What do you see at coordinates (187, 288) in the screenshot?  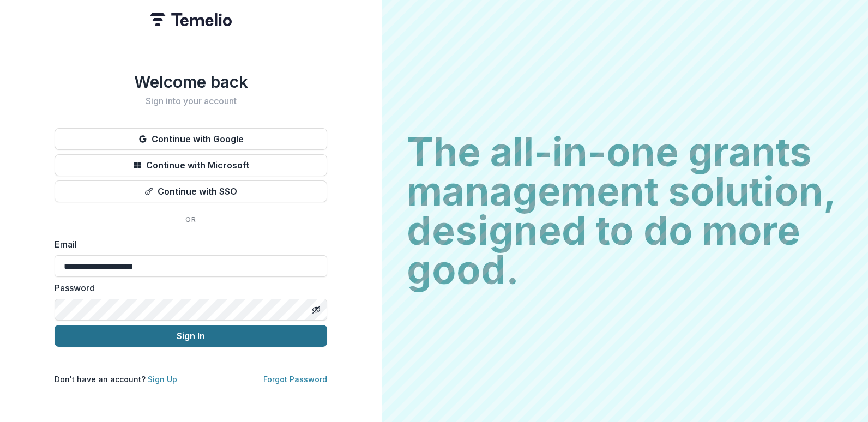 I see `label: Password` at bounding box center [187, 288].